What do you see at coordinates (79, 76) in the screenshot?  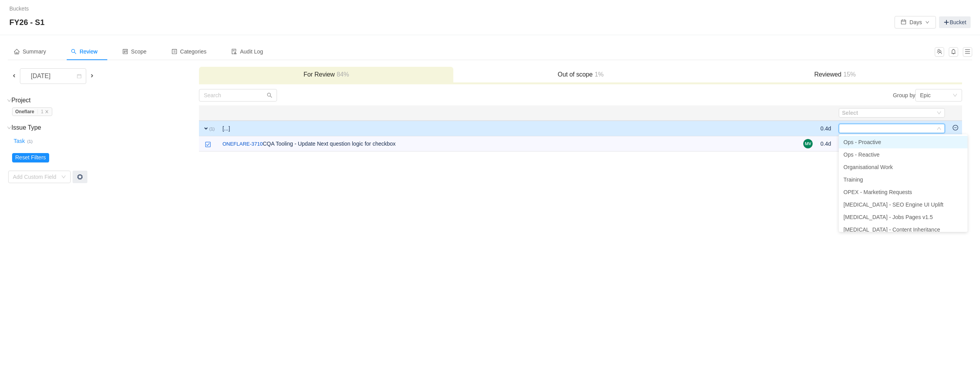 I see `i: icon: calendar` at bounding box center [79, 76].